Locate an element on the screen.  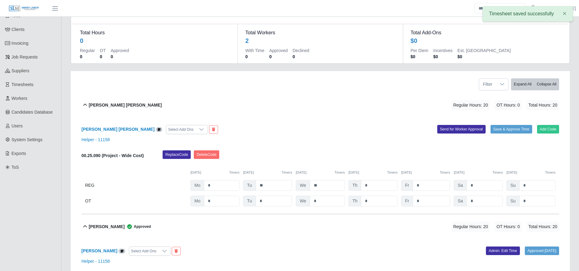
div: OT is located at coordinates (136, 201).